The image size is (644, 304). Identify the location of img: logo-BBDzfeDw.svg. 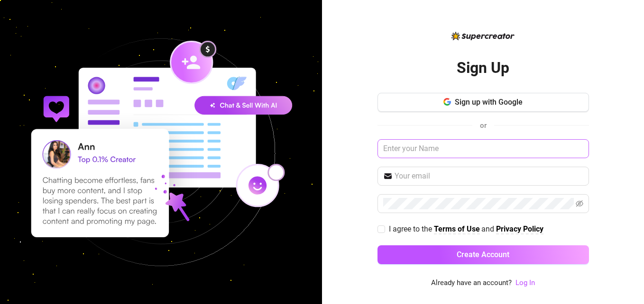
(483, 36).